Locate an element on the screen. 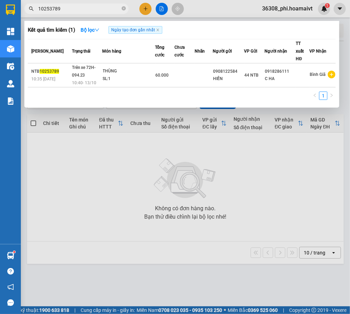 This screenshot has height=314, width=350. div: HIỀN is located at coordinates (229, 79).